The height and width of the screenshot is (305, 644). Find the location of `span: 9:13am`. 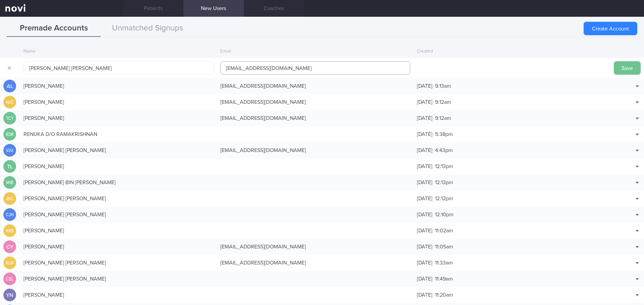

span: 9:13am is located at coordinates (443, 86).